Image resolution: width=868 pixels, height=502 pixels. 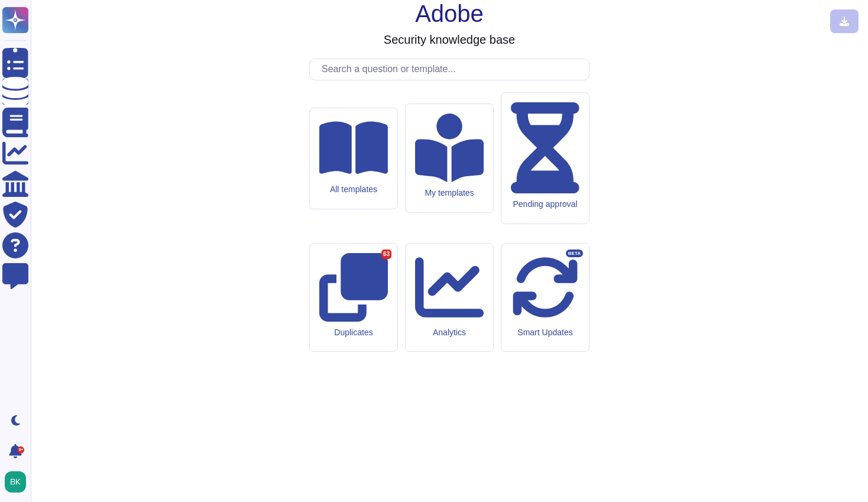 What do you see at coordinates (20, 450) in the screenshot?
I see `div: 9+` at bounding box center [20, 450].